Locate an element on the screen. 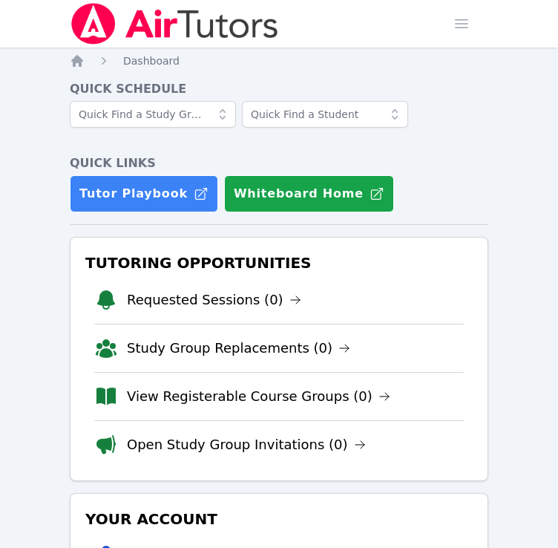 This screenshot has height=548, width=558. h4: Quick Schedule is located at coordinates (279, 89).